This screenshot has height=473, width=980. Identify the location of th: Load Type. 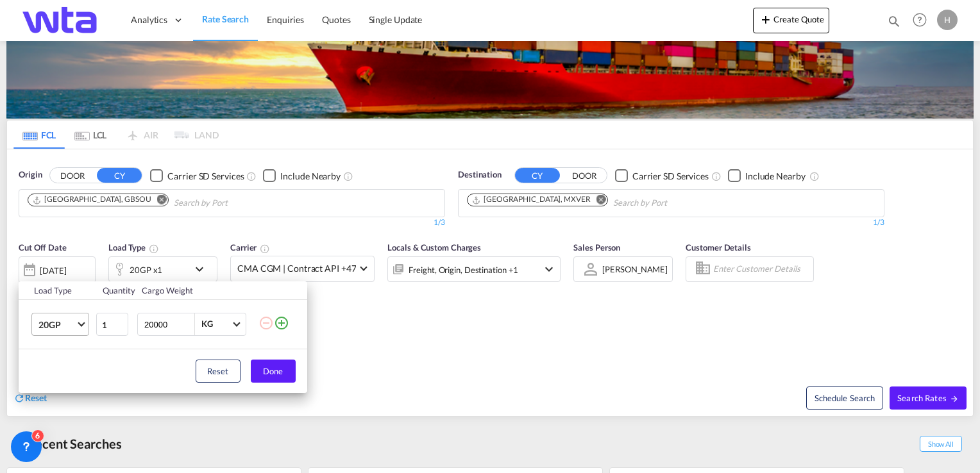
(57, 290).